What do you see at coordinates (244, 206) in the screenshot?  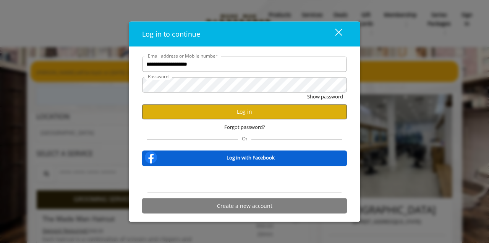 I see `button: Create a new account` at bounding box center [244, 206].